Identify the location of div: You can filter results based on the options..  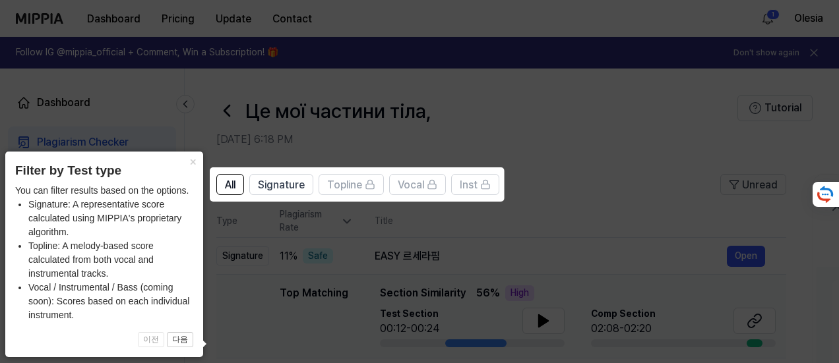
(104, 253).